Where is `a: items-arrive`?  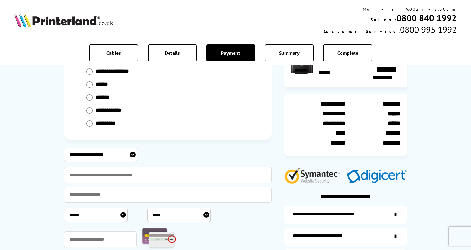 a: items-arrive is located at coordinates (346, 237).